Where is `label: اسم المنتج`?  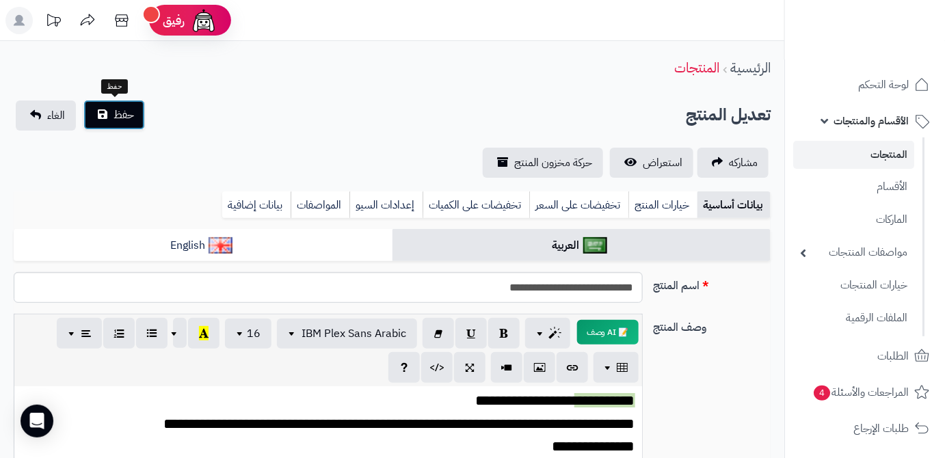
label: اسم المنتج is located at coordinates (712, 283).